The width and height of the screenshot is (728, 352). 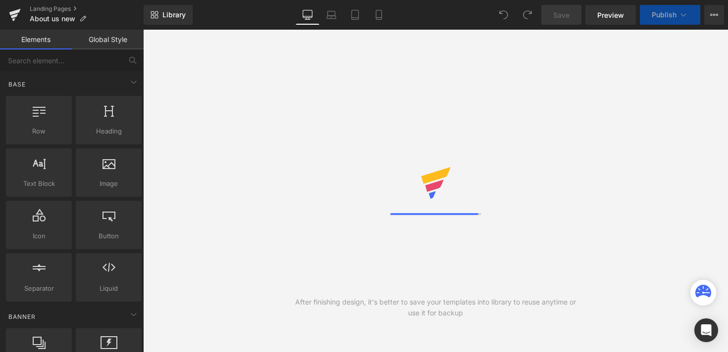 I want to click on a: Laptop, so click(x=331, y=15).